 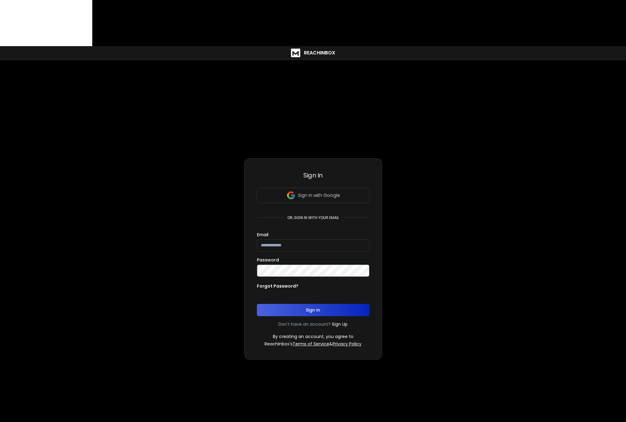 What do you see at coordinates (319, 195) in the screenshot?
I see `p: Sign in with Google` at bounding box center [319, 195].